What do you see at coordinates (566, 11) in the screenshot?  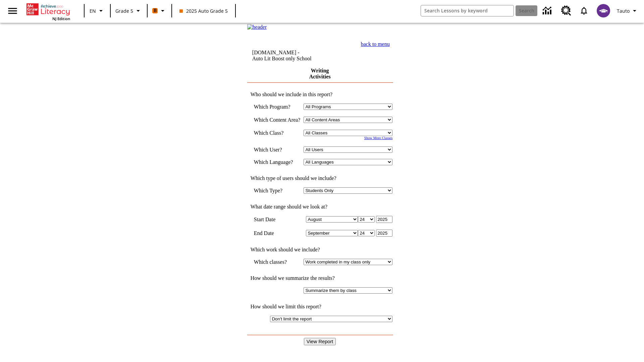 I see `a: Resource Center, Will open in new tab` at bounding box center [566, 11].